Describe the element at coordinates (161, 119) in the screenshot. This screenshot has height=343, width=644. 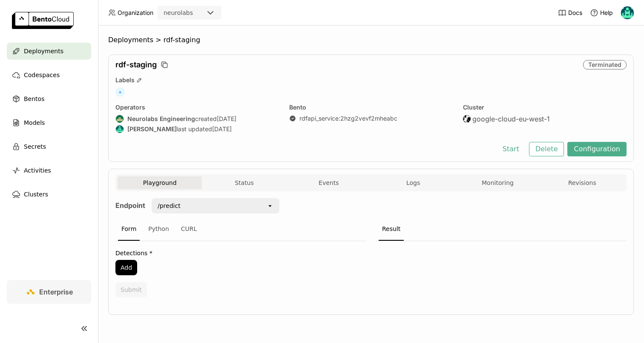
I see `strong: Neurolabs Engineering` at that location.